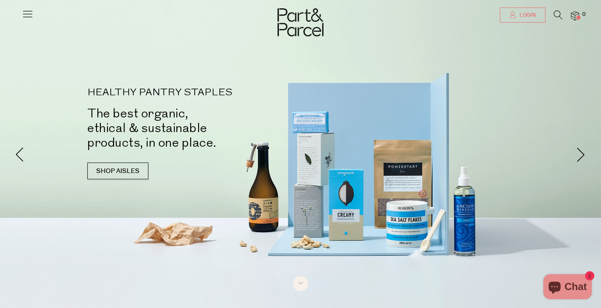 Image resolution: width=601 pixels, height=308 pixels. Describe the element at coordinates (522, 15) in the screenshot. I see `a: Login` at that location.